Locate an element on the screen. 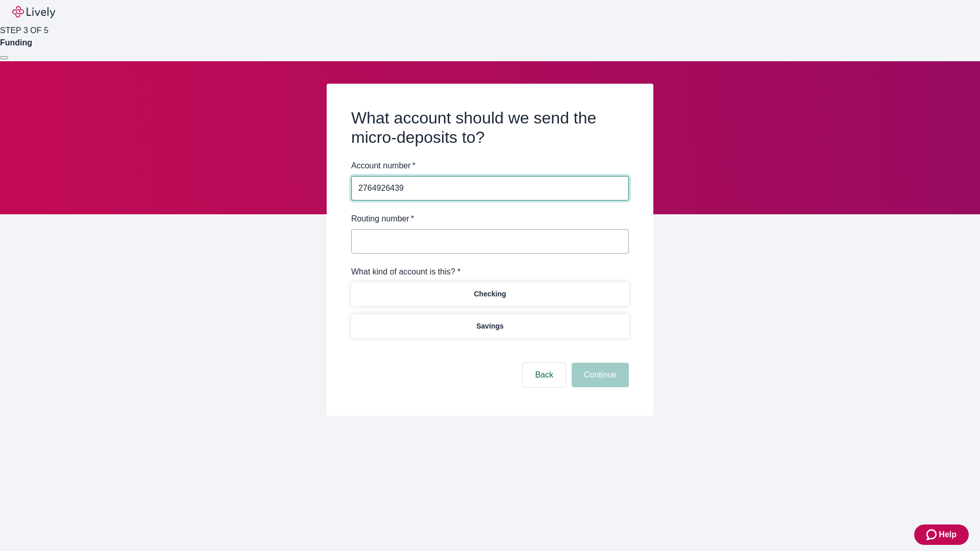 This screenshot has width=980, height=551. button: Back is located at coordinates (543, 375).